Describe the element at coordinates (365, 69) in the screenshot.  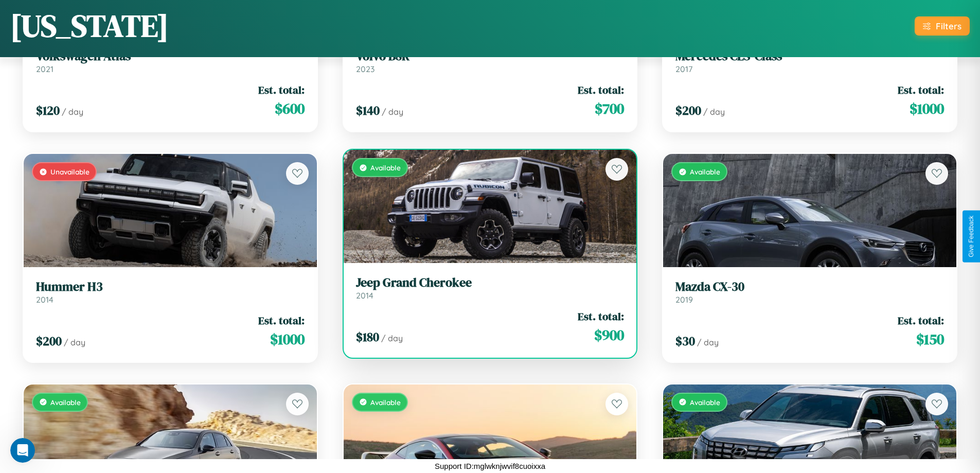
I see `span: 2023` at that location.